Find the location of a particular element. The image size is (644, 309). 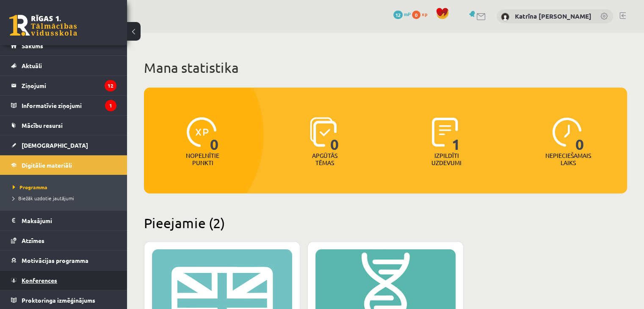

legend: Ziņojumi is located at coordinates (69, 86).